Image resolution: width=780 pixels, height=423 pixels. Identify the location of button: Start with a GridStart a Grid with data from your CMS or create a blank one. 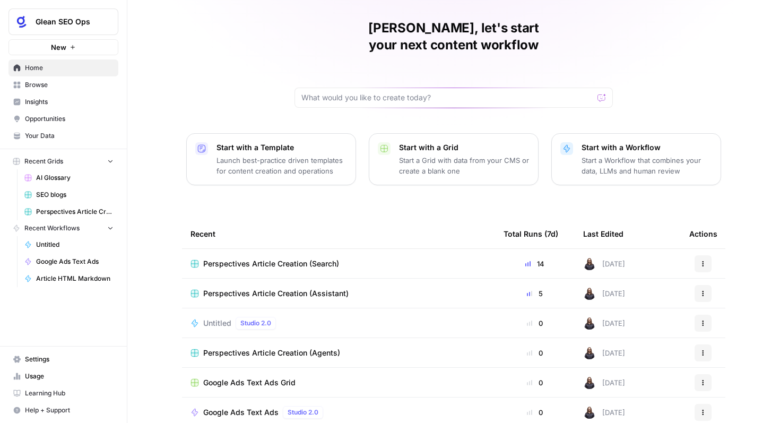
(453, 159).